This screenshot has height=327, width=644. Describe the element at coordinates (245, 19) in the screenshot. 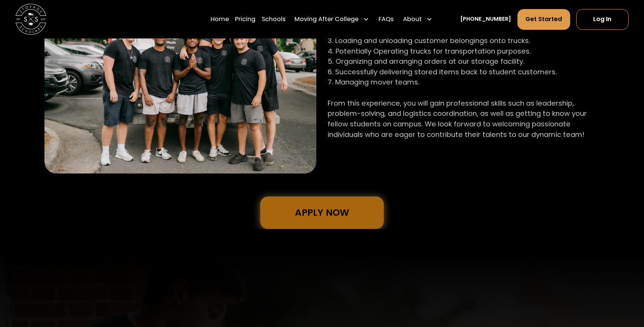

I see `a: Pricing` at that location.